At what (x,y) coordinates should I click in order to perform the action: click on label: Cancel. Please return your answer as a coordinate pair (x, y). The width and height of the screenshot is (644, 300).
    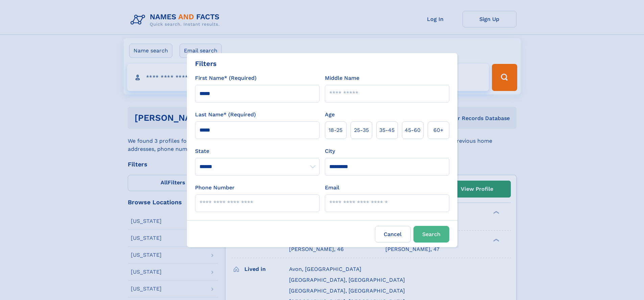
    Looking at the image, I should click on (393, 234).